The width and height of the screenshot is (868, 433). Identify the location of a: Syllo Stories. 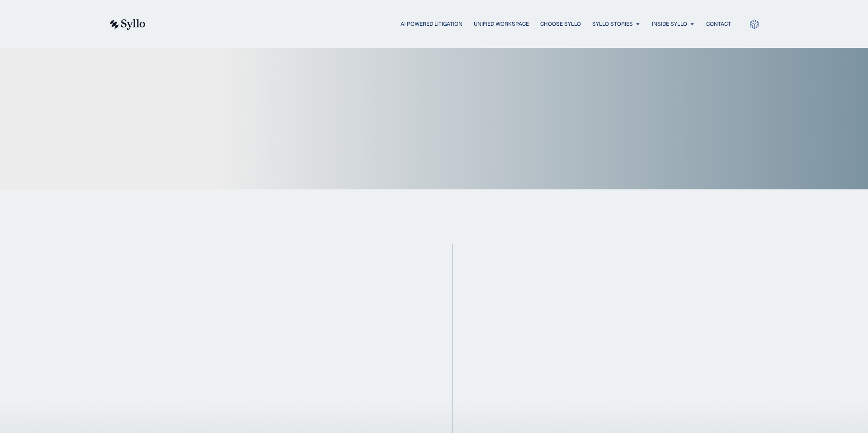
(613, 24).